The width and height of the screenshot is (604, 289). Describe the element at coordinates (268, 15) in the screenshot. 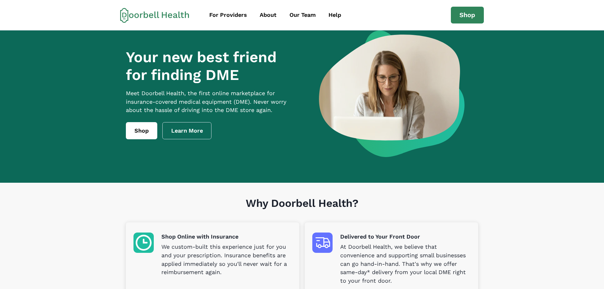

I see `div: About` at that location.